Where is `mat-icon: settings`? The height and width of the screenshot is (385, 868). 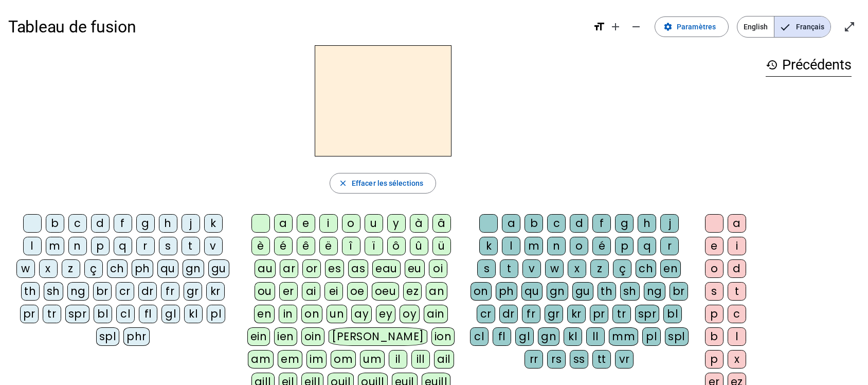 mat-icon: settings is located at coordinates (668, 27).